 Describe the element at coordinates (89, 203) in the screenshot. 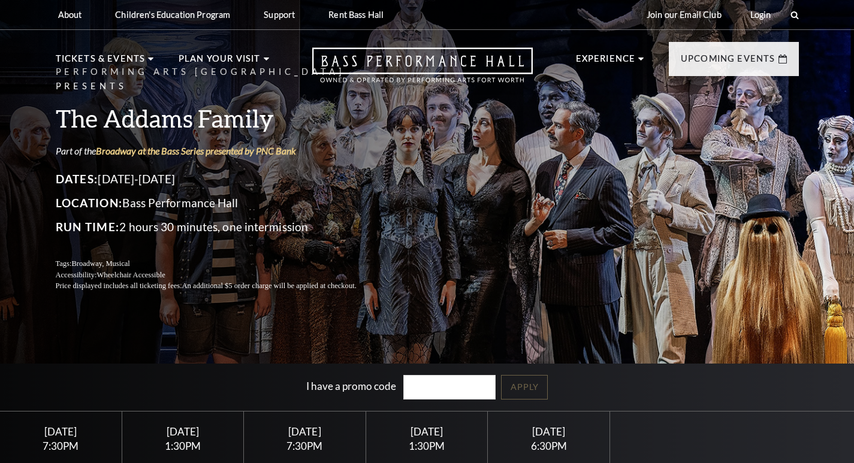

I see `span: Location:` at that location.